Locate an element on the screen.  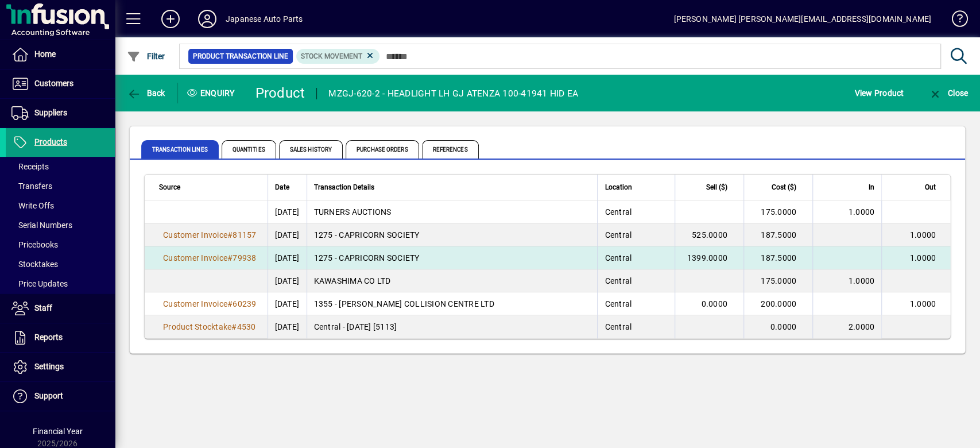
span: Product Stocktake is located at coordinates (197, 327).